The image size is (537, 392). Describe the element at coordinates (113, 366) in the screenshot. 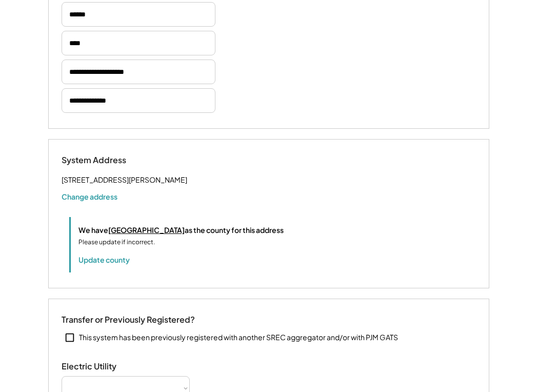

I see `div: Electric Utility` at that location.